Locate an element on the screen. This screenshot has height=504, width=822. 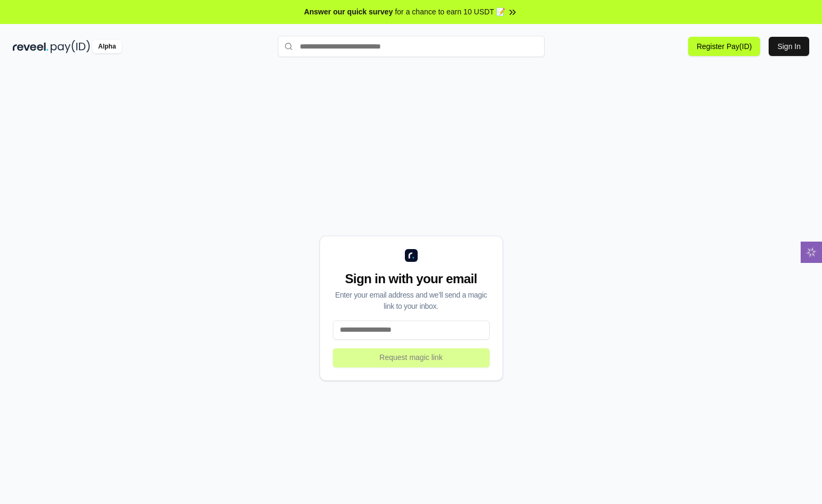
span: for a chance to earn 10 USDT 📝 is located at coordinates (450, 12).